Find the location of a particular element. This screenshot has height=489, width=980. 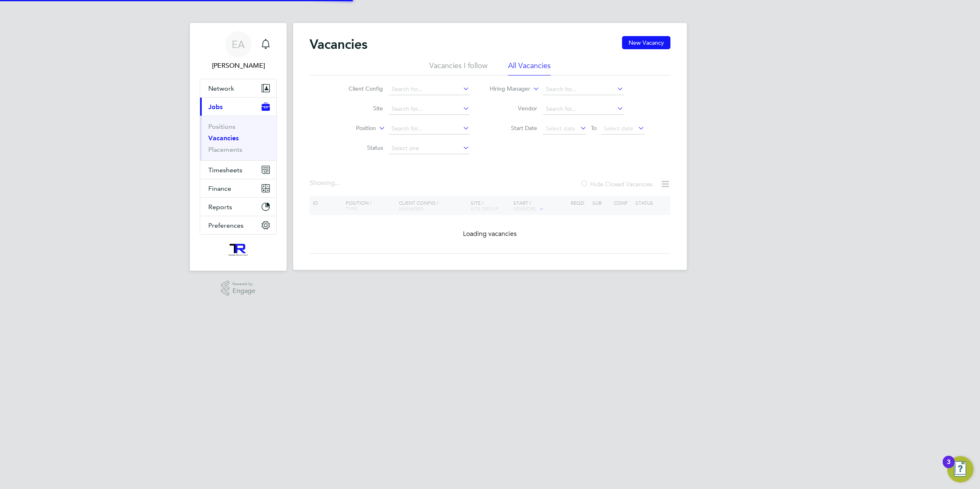

a: Go to home page is located at coordinates (238, 250).